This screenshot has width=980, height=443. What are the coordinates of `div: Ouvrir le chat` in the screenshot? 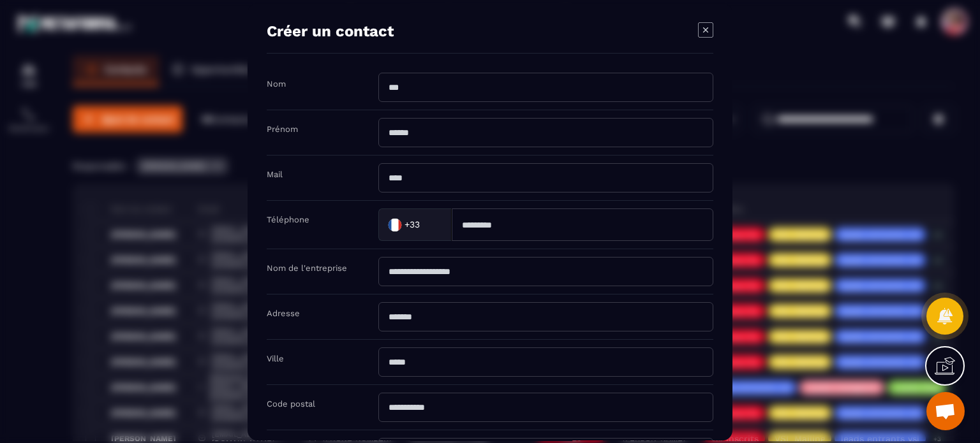 It's located at (945, 411).